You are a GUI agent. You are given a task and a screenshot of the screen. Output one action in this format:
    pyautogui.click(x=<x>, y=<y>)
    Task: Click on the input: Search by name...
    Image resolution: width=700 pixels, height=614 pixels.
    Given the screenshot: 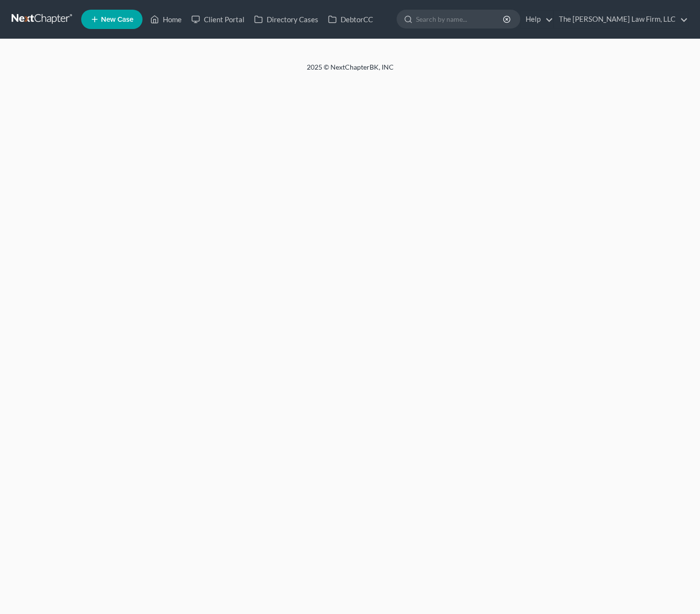 What is the action you would take?
    pyautogui.click(x=460, y=18)
    